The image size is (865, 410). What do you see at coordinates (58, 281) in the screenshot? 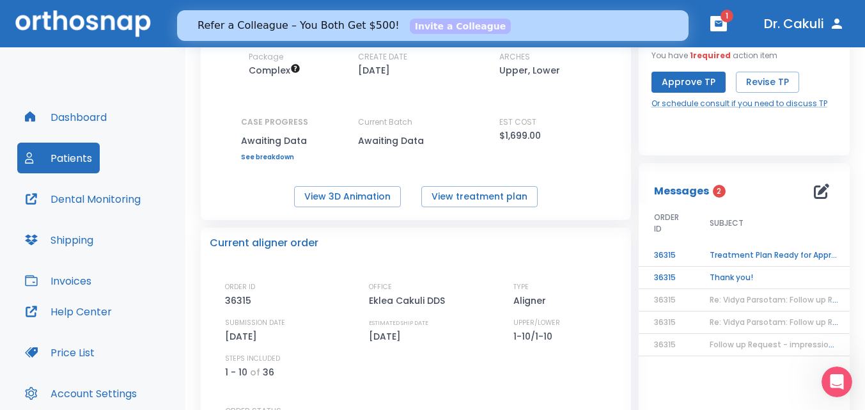
I see `button: Invoices` at bounding box center [58, 281].